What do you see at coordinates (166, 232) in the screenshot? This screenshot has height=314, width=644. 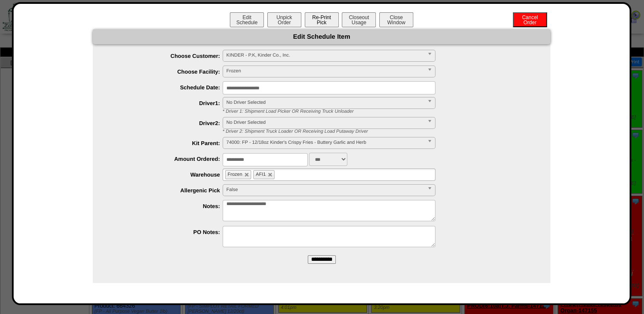 I see `label: PO Notes:` at bounding box center [166, 232].